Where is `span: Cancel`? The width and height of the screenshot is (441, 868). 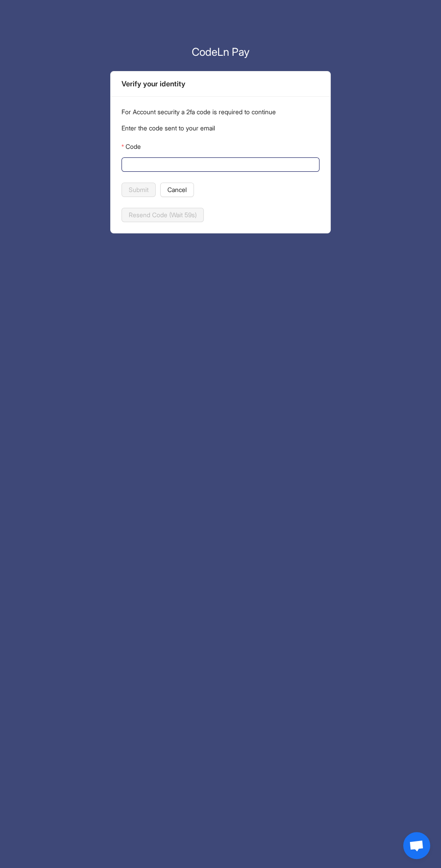
span: Cancel is located at coordinates (177, 190).